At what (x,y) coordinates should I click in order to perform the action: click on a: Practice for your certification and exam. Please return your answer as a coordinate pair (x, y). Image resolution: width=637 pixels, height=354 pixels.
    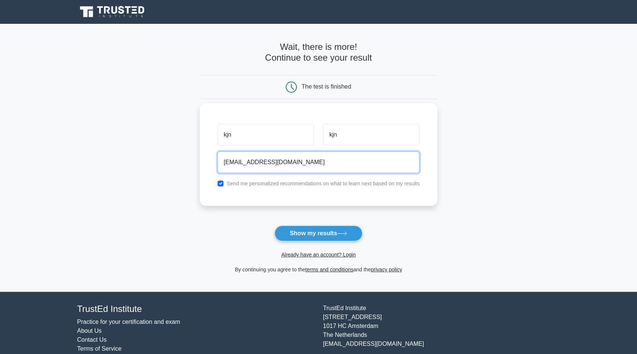
    Looking at the image, I should click on (128, 322).